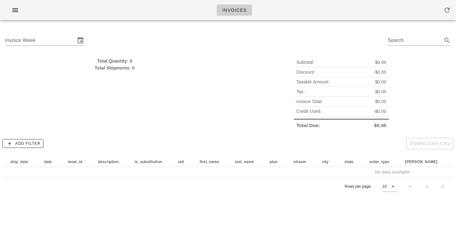  Describe the element at coordinates (234, 10) in the screenshot. I see `span: Invoices` at that location.